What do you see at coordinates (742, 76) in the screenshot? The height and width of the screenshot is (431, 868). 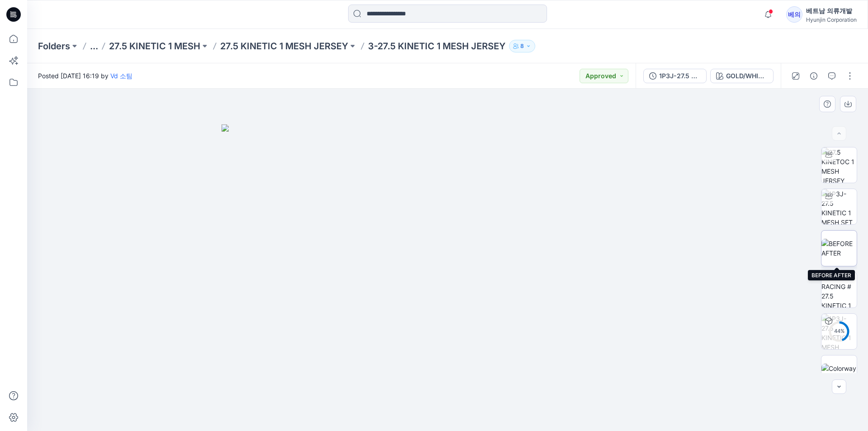 I see `button: GOLD/WHITE/BLACK` at bounding box center [742, 76].